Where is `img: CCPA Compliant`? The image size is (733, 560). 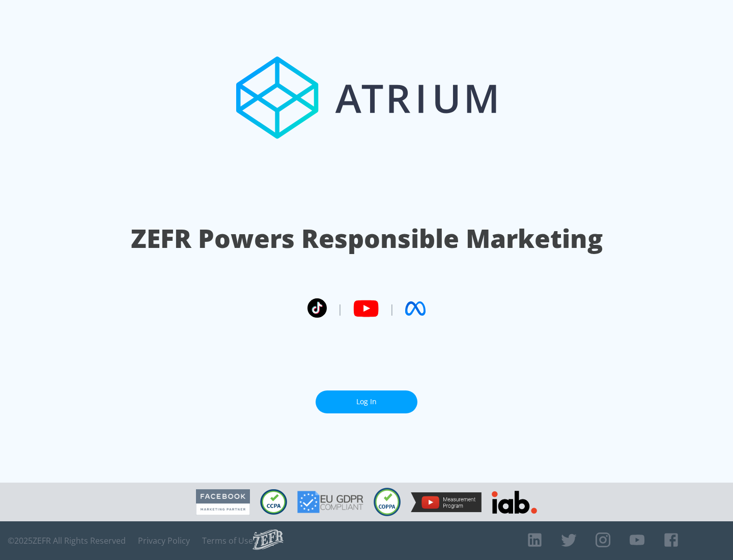
img: CCPA Compliant is located at coordinates (273, 501).